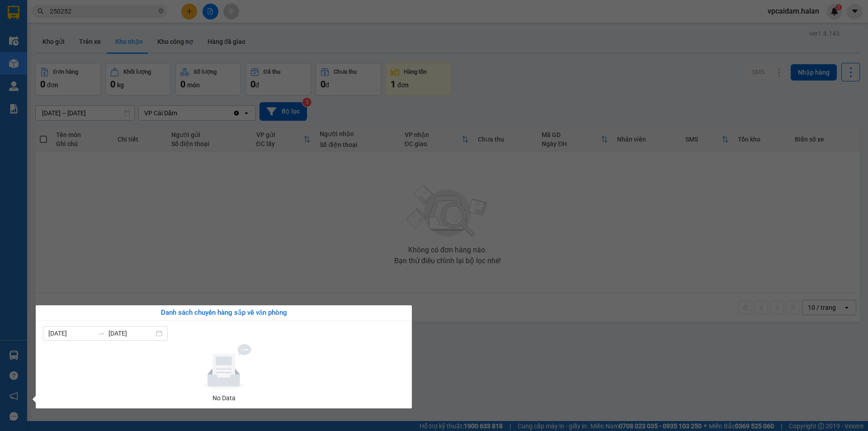 This screenshot has width=868, height=431. I want to click on div: Danh sách chuyến hàng sắp về văn phòng, so click(224, 313).